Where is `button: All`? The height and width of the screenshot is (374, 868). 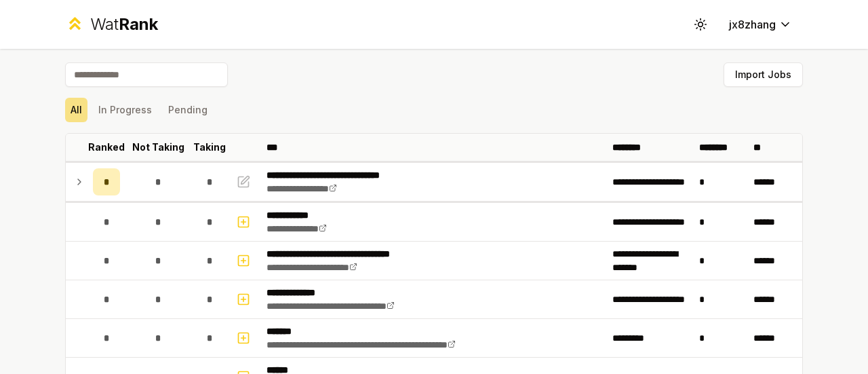 button: All is located at coordinates (76, 110).